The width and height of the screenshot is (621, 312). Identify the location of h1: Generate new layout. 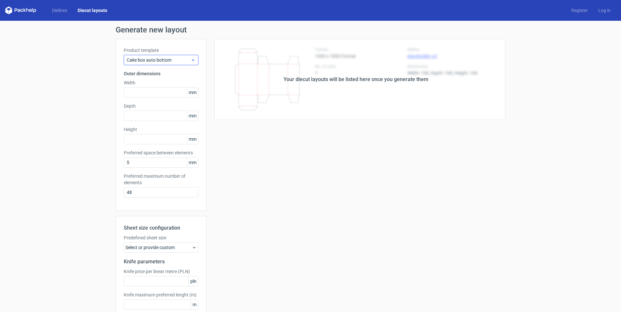
(310, 30).